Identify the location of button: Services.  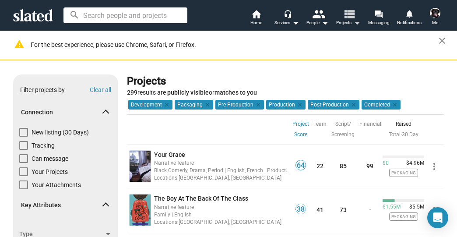
(287, 18).